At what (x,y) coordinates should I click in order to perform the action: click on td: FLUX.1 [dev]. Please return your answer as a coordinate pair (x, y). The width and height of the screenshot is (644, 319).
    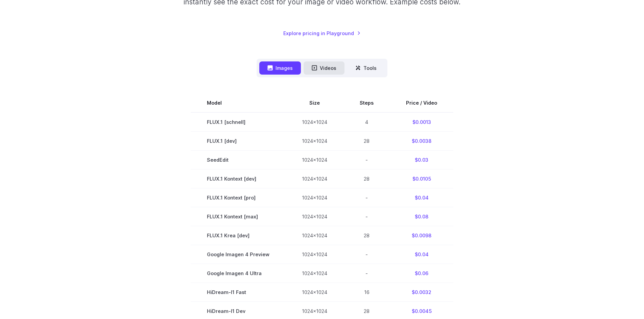
    Looking at the image, I should click on (238, 141).